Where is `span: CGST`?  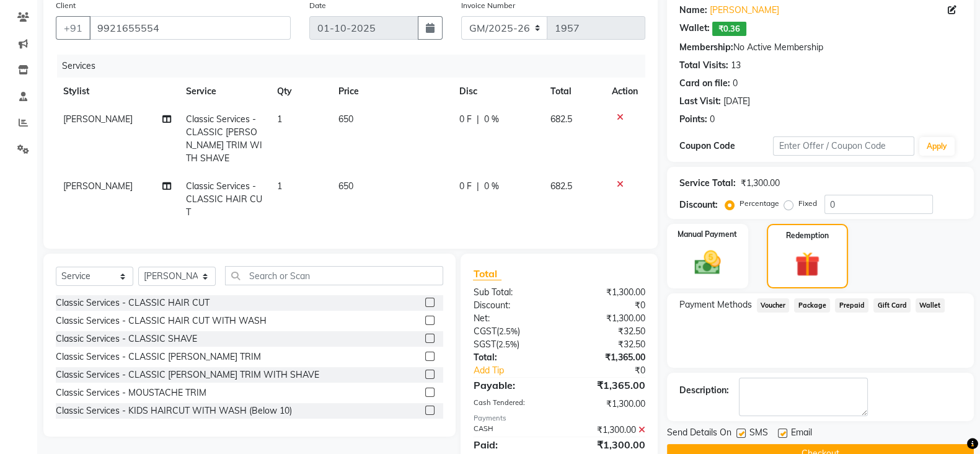
span: CGST is located at coordinates (484, 331).